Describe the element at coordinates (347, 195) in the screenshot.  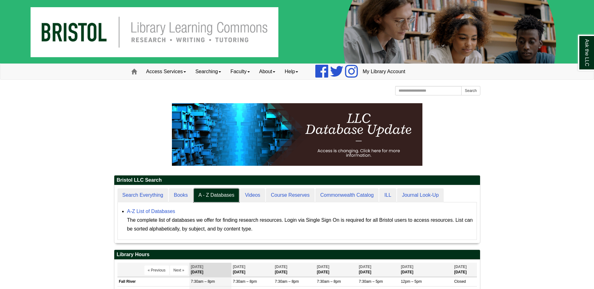
I see `a: Commonwealth Catalog` at that location.